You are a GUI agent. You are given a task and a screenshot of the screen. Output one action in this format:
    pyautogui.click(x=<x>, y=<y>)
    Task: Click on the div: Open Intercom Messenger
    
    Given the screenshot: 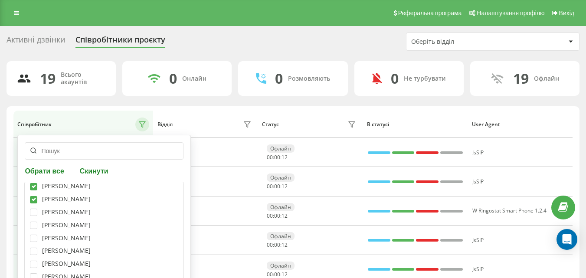 What is the action you would take?
    pyautogui.click(x=566, y=239)
    